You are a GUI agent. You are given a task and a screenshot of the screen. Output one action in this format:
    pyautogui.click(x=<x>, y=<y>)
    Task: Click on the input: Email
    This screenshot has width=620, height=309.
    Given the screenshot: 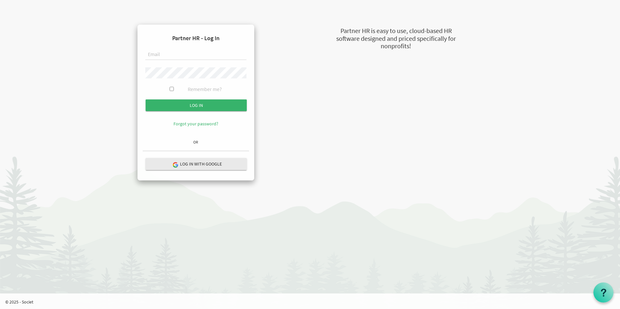 What is the action you would take?
    pyautogui.click(x=196, y=55)
    